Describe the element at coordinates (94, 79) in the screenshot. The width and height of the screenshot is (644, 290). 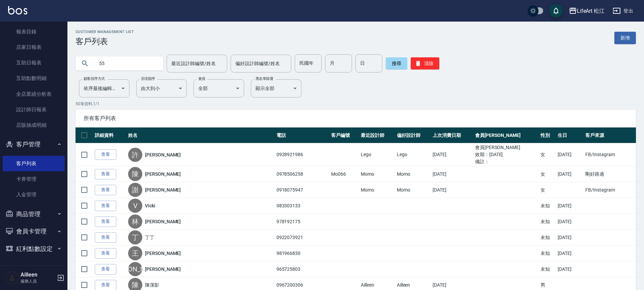
I see `label: 顧客排序方式` at that location.